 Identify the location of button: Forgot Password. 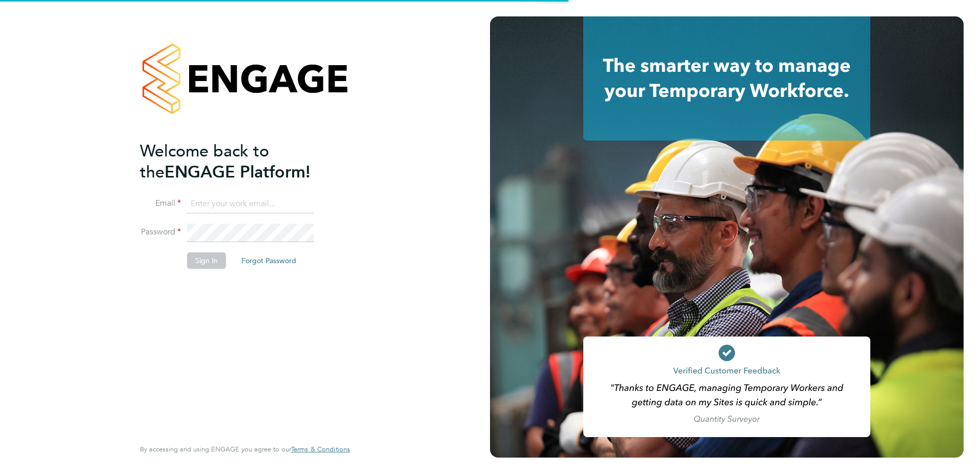
(269, 261).